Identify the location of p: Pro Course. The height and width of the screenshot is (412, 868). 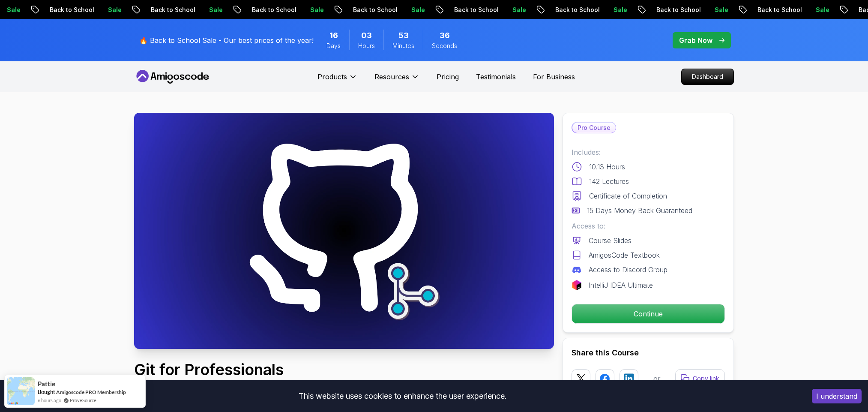
(594, 128).